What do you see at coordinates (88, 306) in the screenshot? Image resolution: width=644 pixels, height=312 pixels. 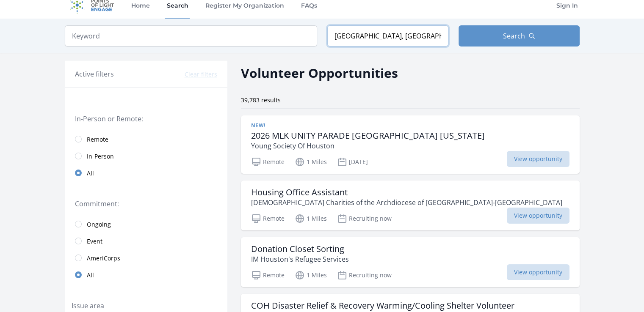 I see `legend: Issue area` at bounding box center [88, 306].